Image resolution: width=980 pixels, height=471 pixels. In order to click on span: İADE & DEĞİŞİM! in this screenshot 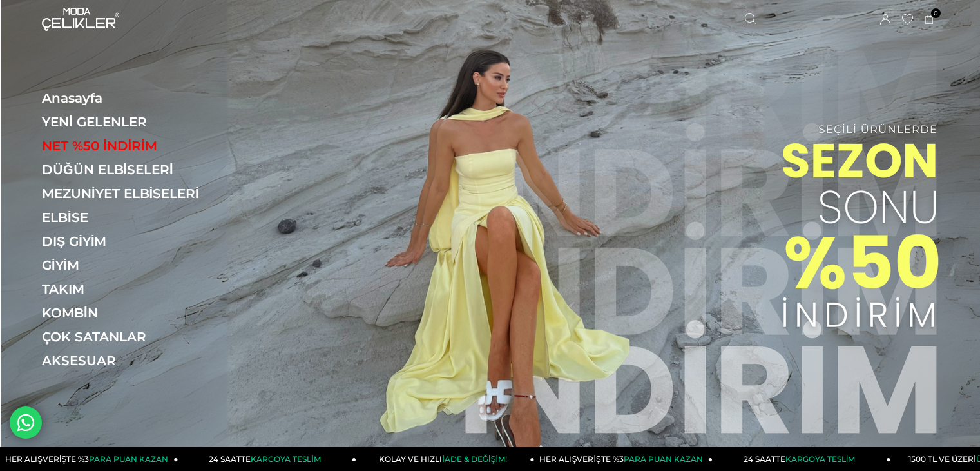, I will do `click(474, 458)`.